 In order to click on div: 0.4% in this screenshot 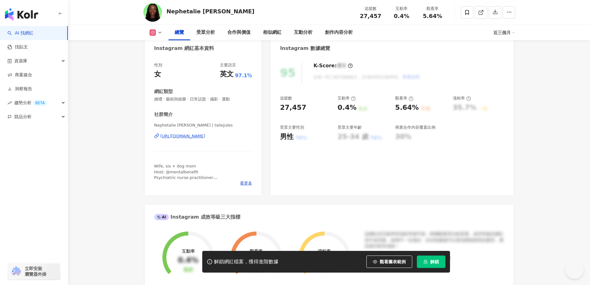, I will do `click(347, 108)`.